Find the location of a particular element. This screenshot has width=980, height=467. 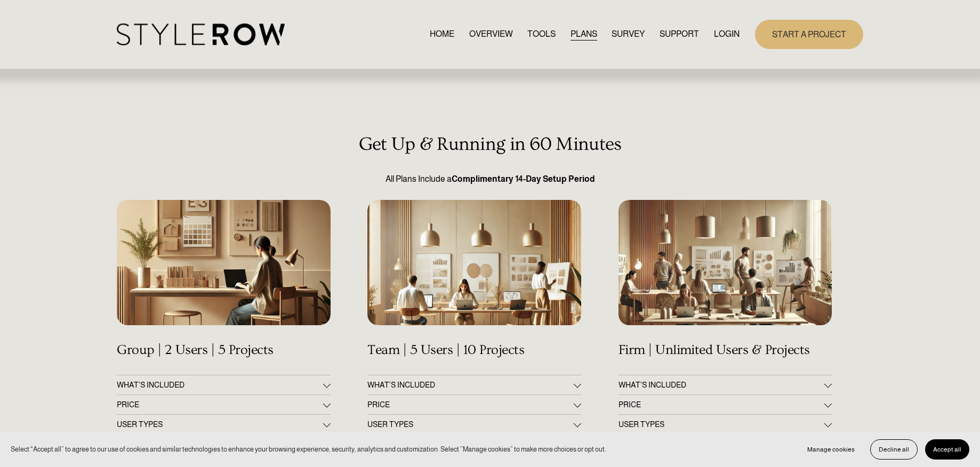

button: WHAT’S INCLUDED is located at coordinates (725, 385).